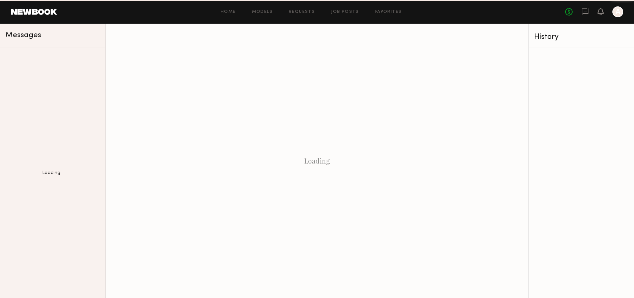  I want to click on div: Loading..., so click(53, 173).